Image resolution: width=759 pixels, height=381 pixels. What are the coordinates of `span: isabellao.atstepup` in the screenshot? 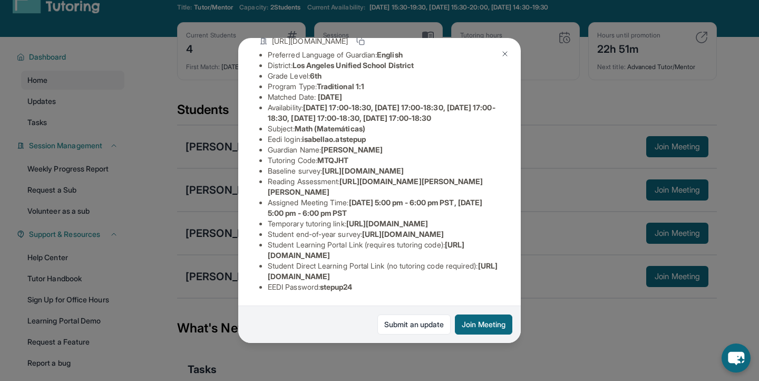 It's located at (334, 139).